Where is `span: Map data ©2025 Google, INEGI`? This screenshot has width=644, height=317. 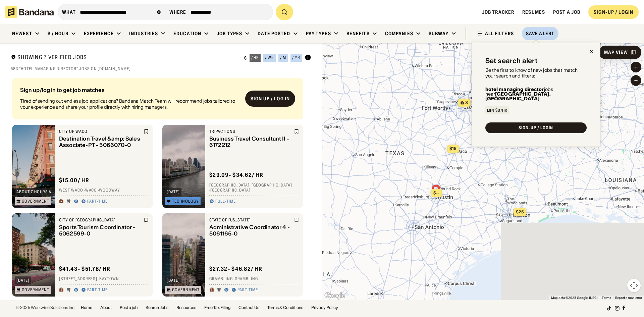 span: Map data ©2025 Google, INEGI is located at coordinates (574, 298).